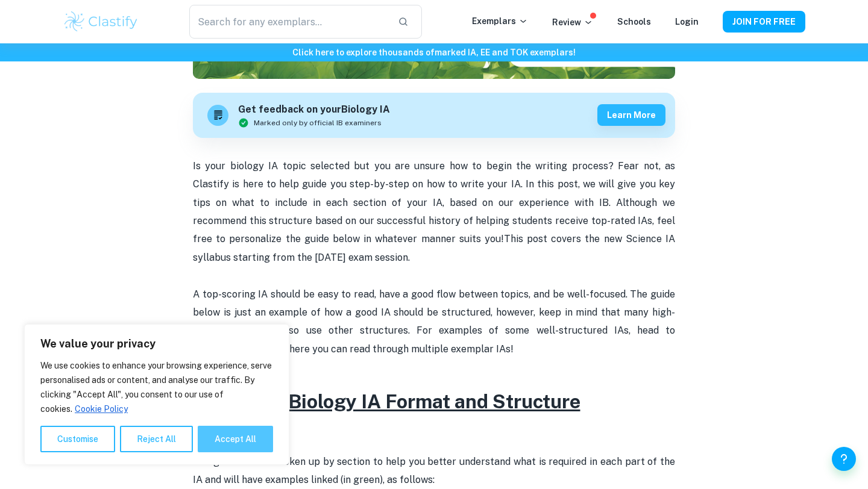 This screenshot has width=868, height=489. Describe the element at coordinates (100, 22) in the screenshot. I see `a: Clastify logo` at that location.